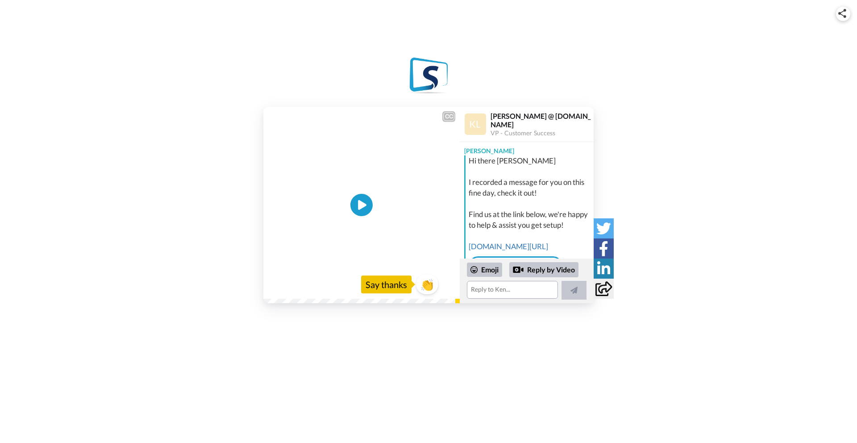 Image resolution: width=857 pixels, height=443 pixels. Describe the element at coordinates (516, 266) in the screenshot. I see `a: Welcome On Board!` at that location.